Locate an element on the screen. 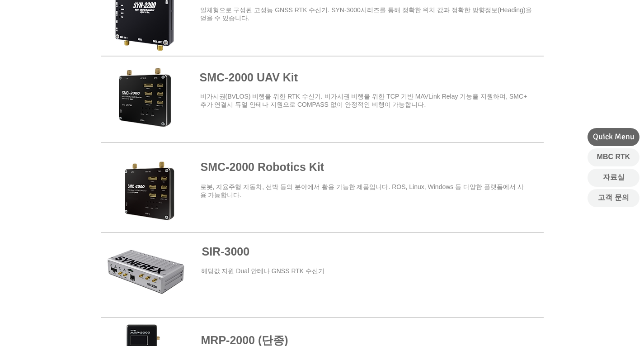 The height and width of the screenshot is (346, 644). div: Quick Menu is located at coordinates (613, 137).